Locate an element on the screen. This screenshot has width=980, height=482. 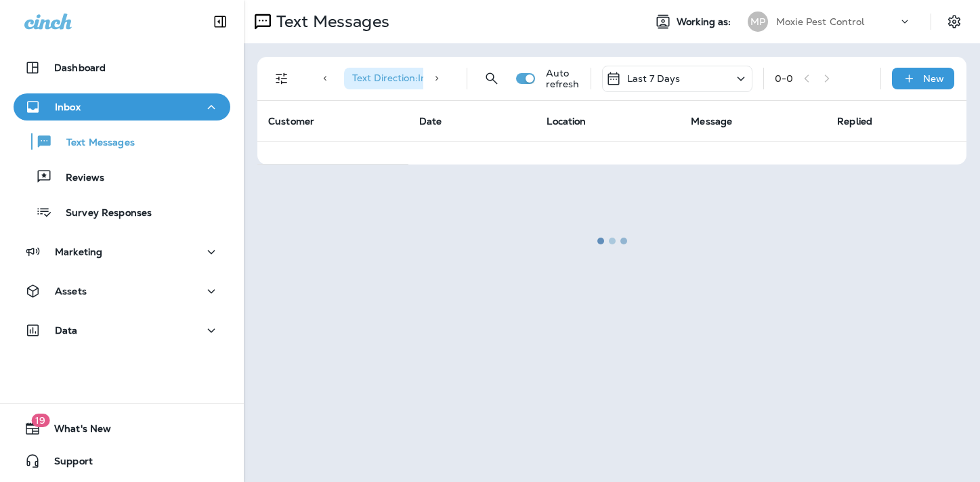
button: Reviews is located at coordinates (122, 177).